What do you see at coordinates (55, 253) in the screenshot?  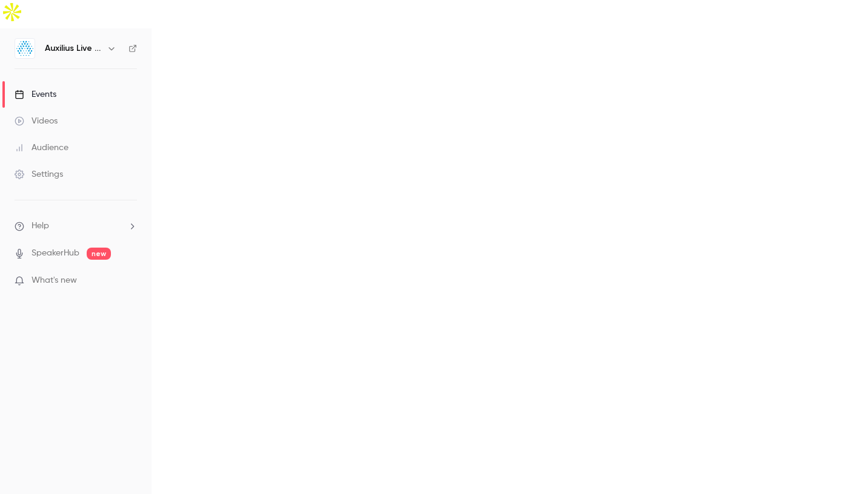 I see `a: SpeakerHub` at bounding box center [55, 253].